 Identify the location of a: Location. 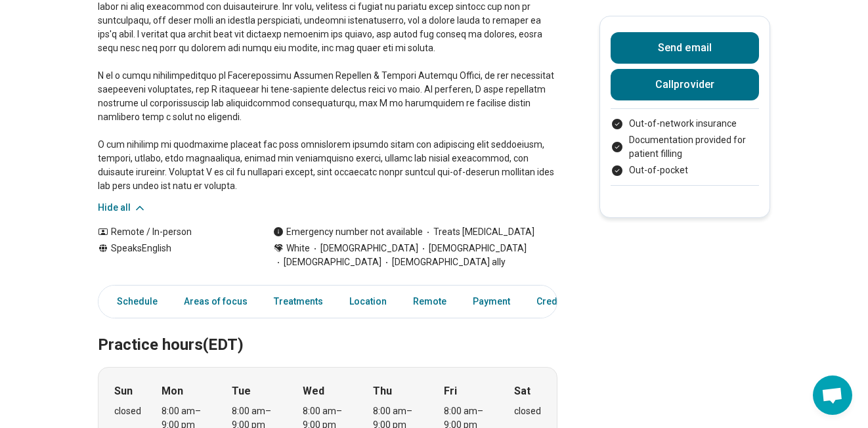
(367, 301).